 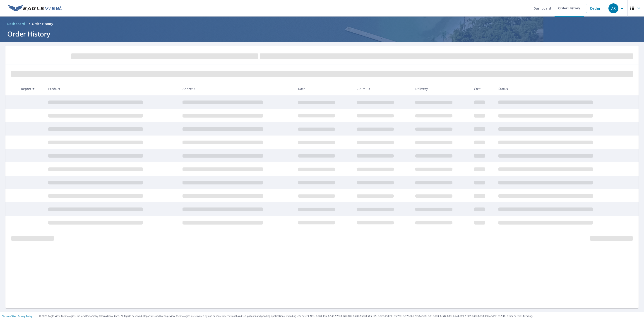 I want to click on div: AR, so click(x=613, y=9).